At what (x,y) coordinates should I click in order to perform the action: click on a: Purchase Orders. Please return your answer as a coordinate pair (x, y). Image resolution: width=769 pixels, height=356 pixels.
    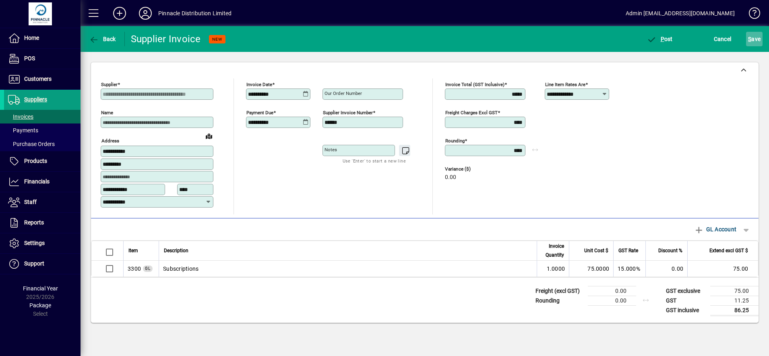
    Looking at the image, I should click on (42, 144).